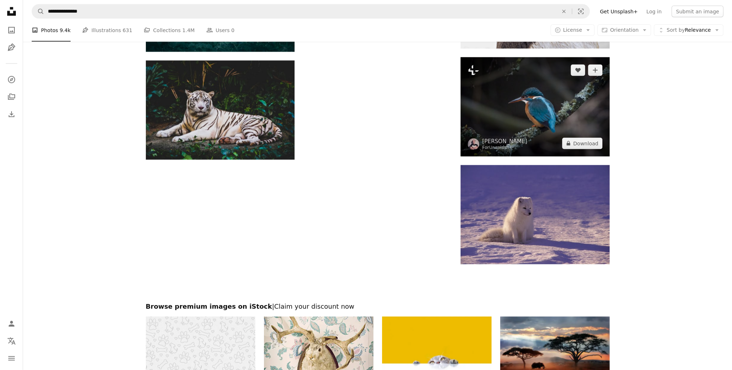 This screenshot has width=732, height=370. What do you see at coordinates (378, 306) in the screenshot?
I see `h2: Browse premium images on iStock` at bounding box center [378, 306].